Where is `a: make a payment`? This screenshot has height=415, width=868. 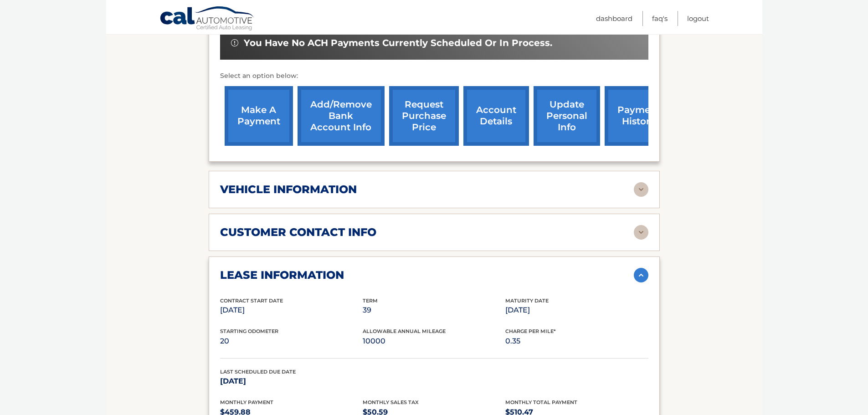
a: make a payment is located at coordinates (259, 116).